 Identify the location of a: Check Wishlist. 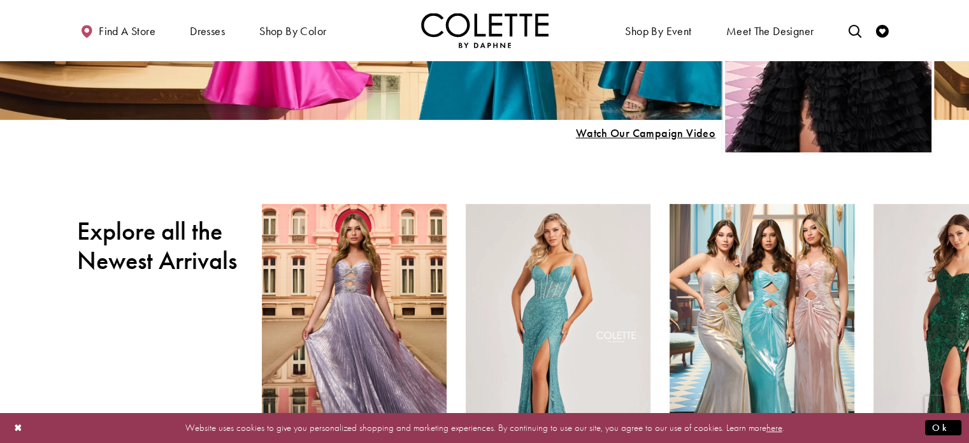
(882, 30).